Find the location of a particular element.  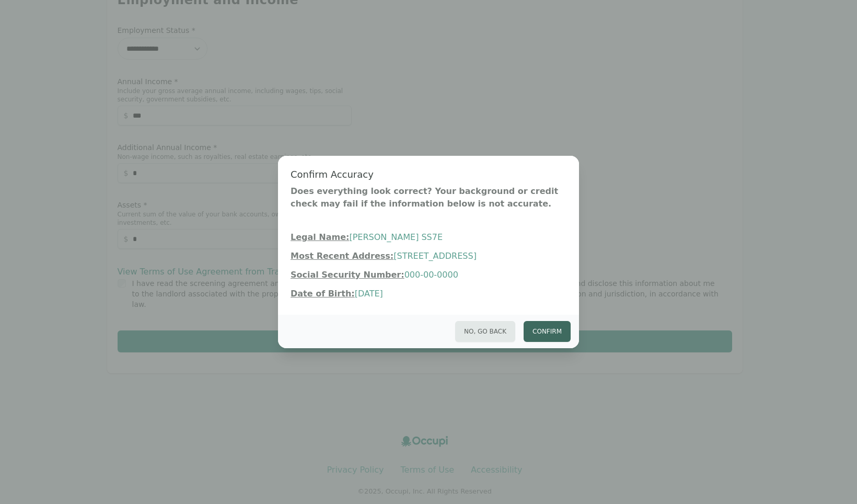

span: Date of Birth: is located at coordinates (322, 293).